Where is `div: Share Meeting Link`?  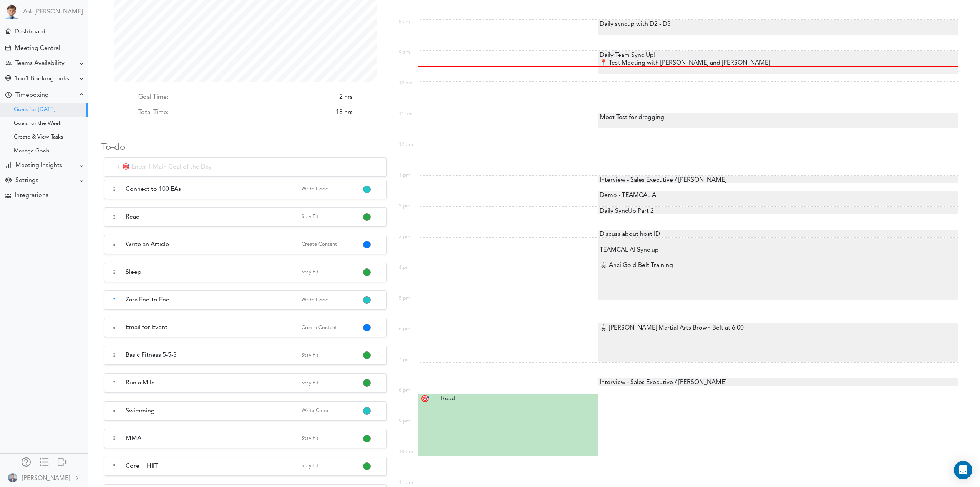
div: Share Meeting Link is located at coordinates (8, 79).